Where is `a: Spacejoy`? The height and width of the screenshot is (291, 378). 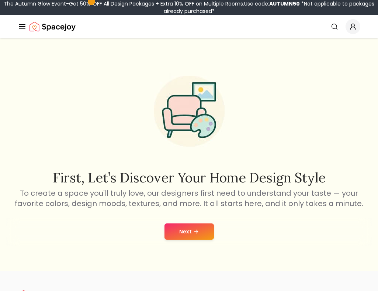
a: Spacejoy is located at coordinates (52, 27).